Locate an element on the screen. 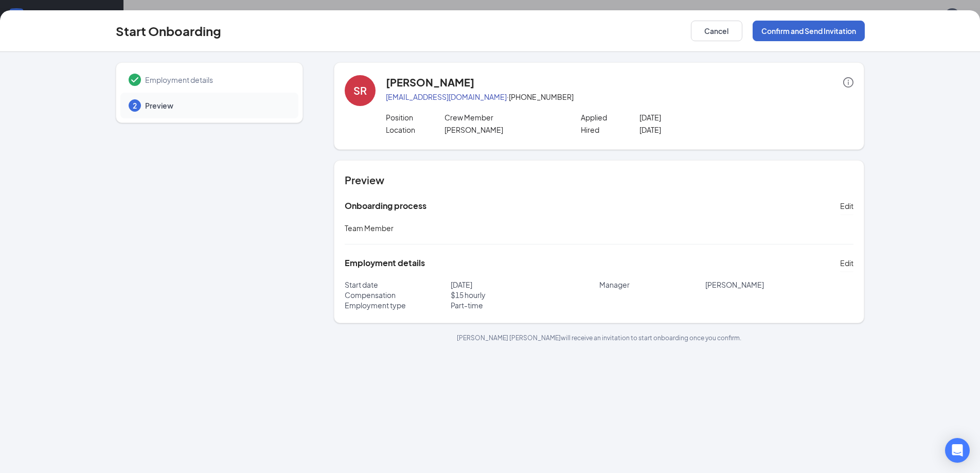 Image resolution: width=980 pixels, height=473 pixels. span: Team Member is located at coordinates (369, 228).